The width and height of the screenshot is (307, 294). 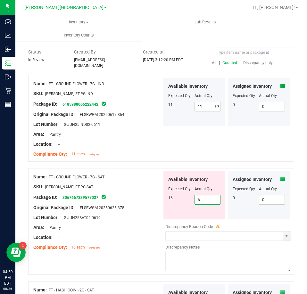 What do you see at coordinates (189, 226) in the screenshot?
I see `span: Discrepancy Reason Code` at bounding box center [189, 226].